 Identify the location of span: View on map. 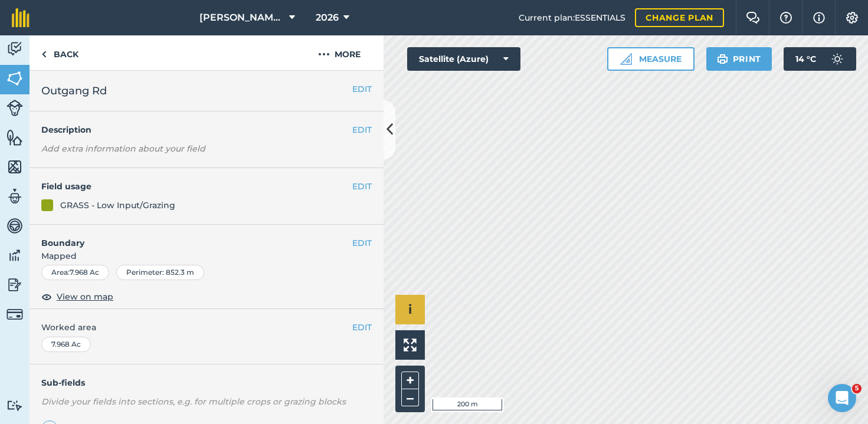
(85, 297).